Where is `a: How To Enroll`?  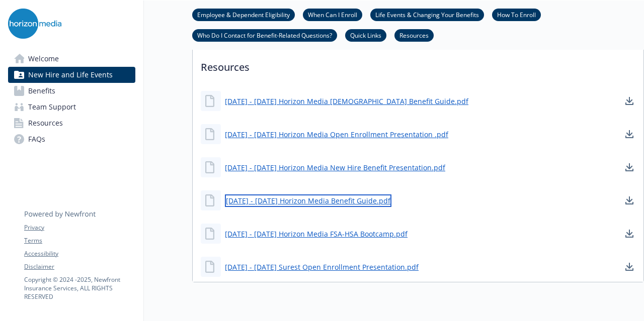 a: How To Enroll is located at coordinates (516, 14).